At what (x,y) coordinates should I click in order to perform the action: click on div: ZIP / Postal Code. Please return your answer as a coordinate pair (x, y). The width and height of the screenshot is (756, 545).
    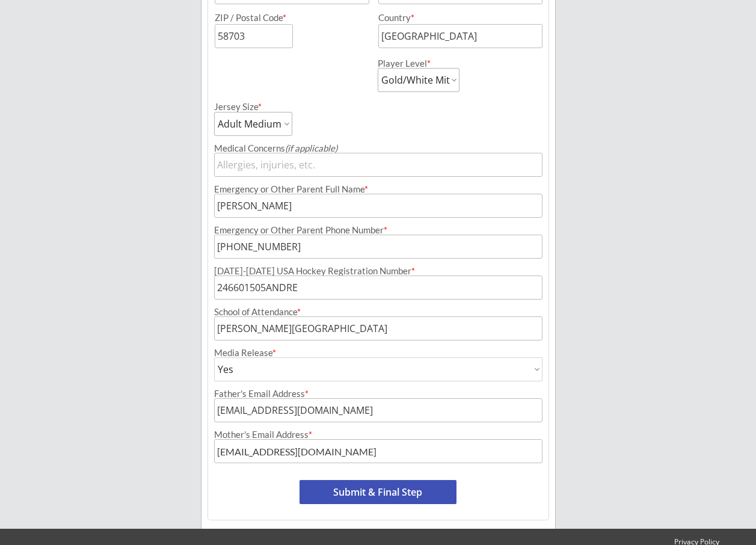
    Looking at the image, I should click on (291, 17).